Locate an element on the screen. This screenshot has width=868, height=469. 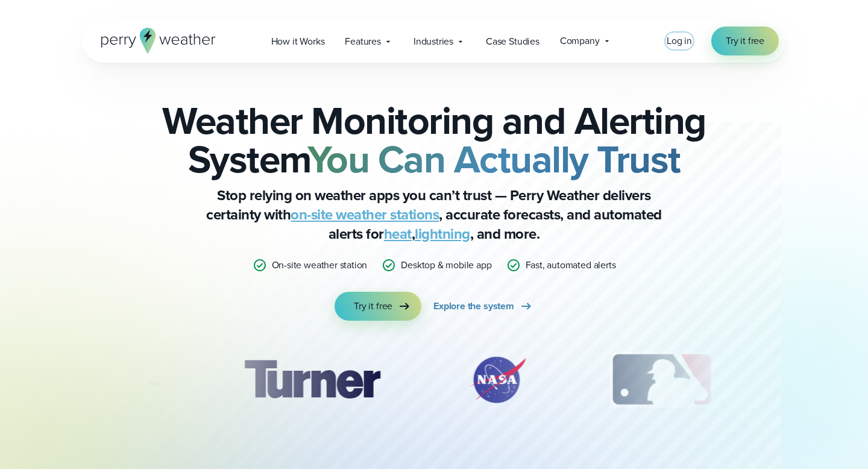
strong: You Can Actually Trust is located at coordinates (494, 159).